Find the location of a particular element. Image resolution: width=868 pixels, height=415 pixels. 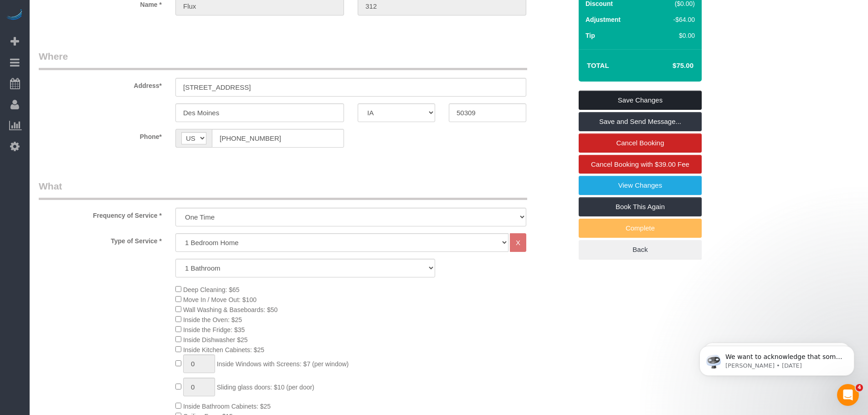

h4: $75.00 is located at coordinates (669, 66).